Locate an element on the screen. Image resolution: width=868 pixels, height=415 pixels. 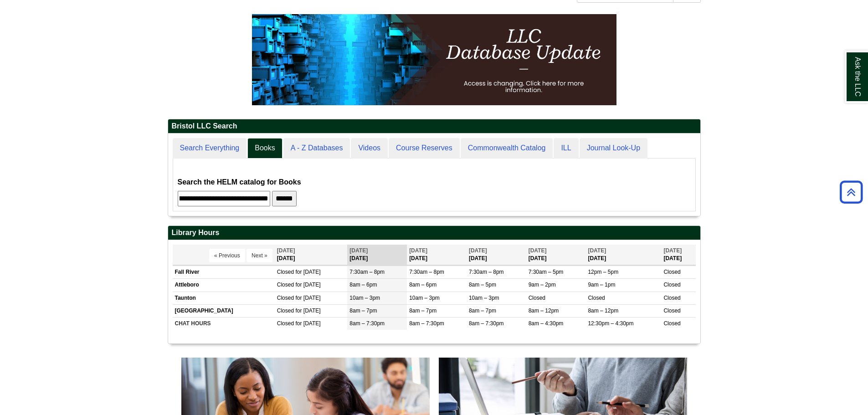
a: A - Z Databases is located at coordinates (316, 148).